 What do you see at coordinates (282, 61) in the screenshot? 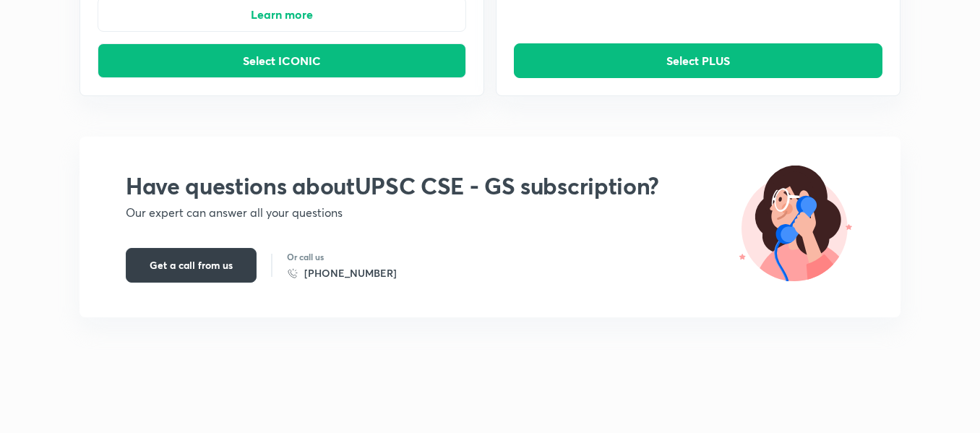
I see `button: Select ICONIC` at bounding box center [282, 61].